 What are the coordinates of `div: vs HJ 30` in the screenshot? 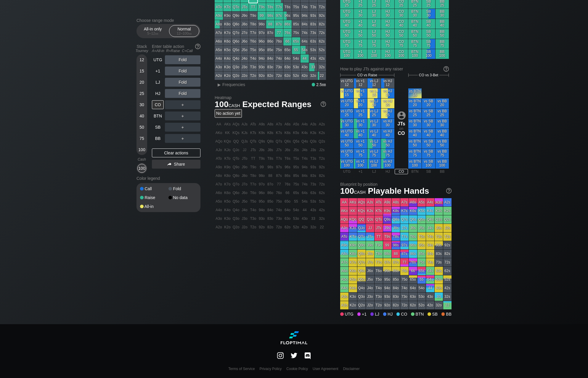 It's located at (388, 123).